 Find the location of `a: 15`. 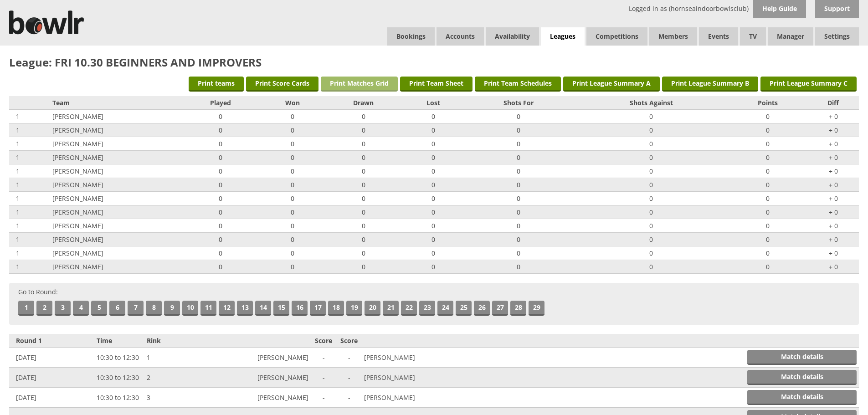

a: 15 is located at coordinates (281, 308).